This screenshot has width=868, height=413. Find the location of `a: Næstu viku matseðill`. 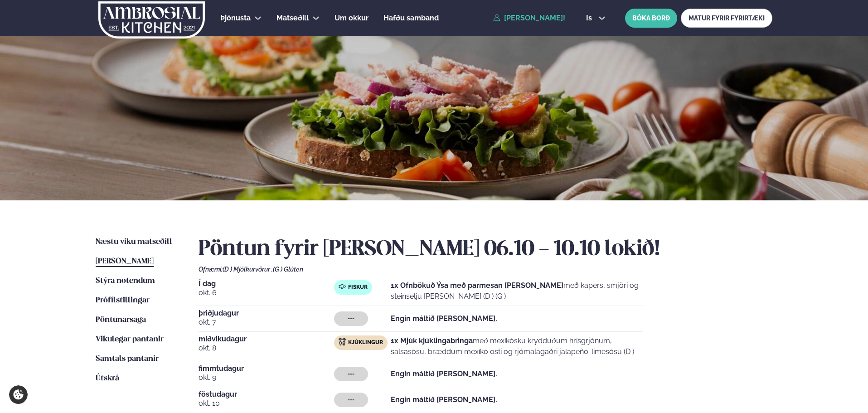

a: Næstu viku matseðill is located at coordinates (134, 242).